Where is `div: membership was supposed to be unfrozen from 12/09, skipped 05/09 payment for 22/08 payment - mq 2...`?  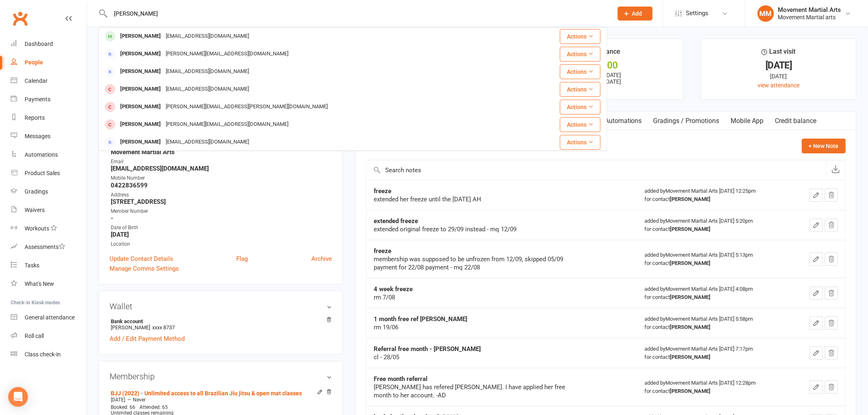
div: membership was supposed to be unfrozen from 12/09, skipped 05/09 payment for 22/08 payment - mq 2... is located at coordinates (476, 264).